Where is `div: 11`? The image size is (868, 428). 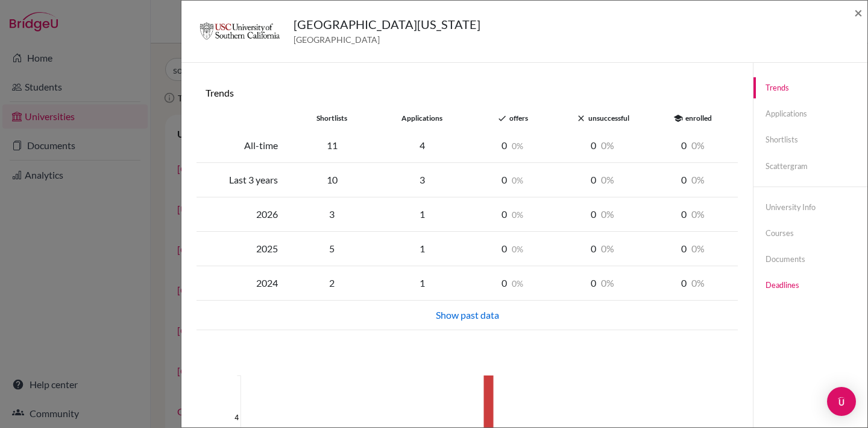
div: 11 is located at coordinates (332, 145).